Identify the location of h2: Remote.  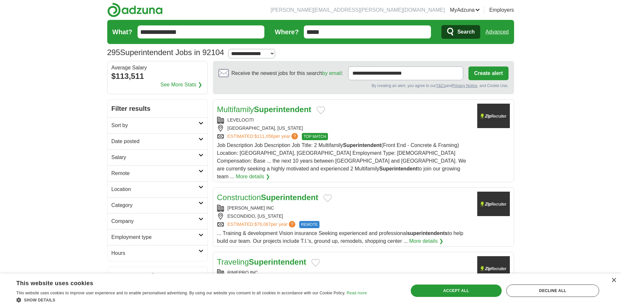
(155, 173).